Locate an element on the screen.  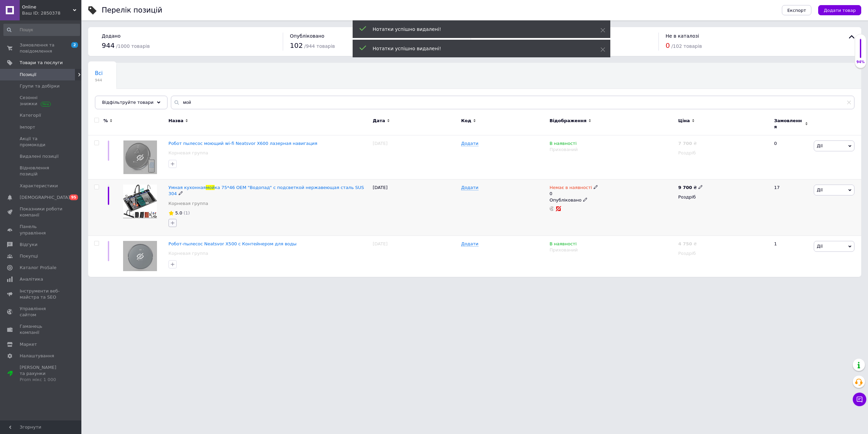
span: 0 is located at coordinates (668, 46).